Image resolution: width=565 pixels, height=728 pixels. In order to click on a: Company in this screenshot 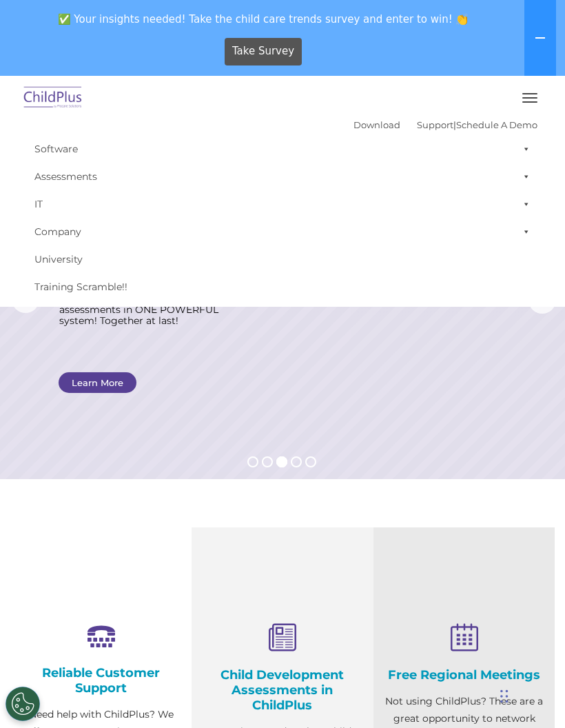, I will do `click(282, 232)`.